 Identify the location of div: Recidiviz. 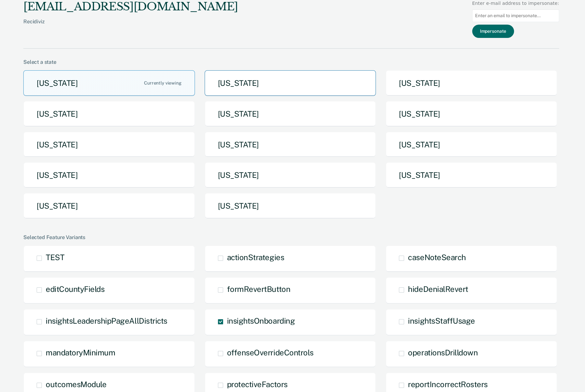
(131, 26).